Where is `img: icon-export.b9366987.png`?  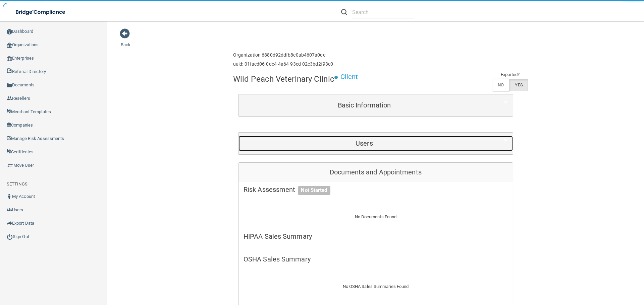 img: icon-export.b9366987.png is located at coordinates (10, 224).